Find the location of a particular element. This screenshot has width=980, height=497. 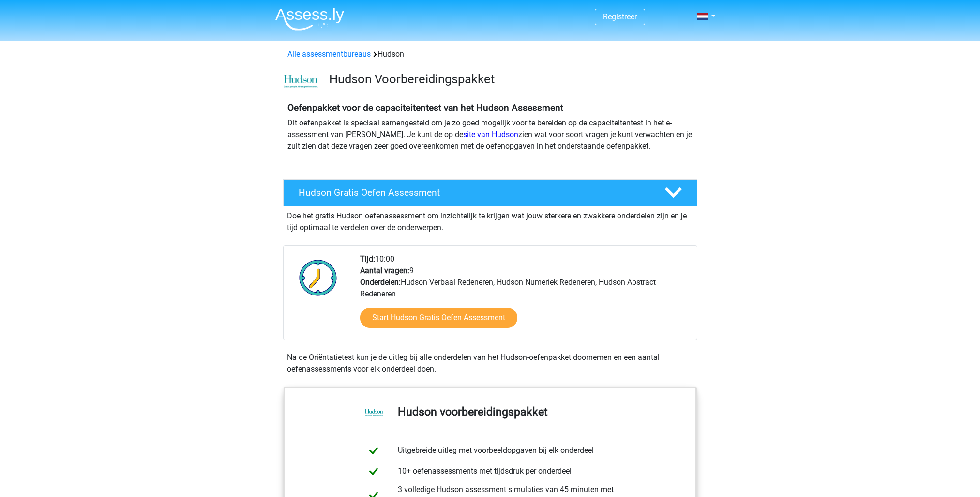

b: Aantal vragen: is located at coordinates (385, 270).